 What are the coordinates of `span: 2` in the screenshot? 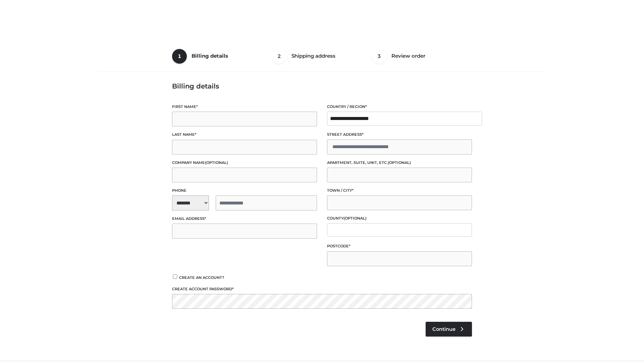 It's located at (279, 56).